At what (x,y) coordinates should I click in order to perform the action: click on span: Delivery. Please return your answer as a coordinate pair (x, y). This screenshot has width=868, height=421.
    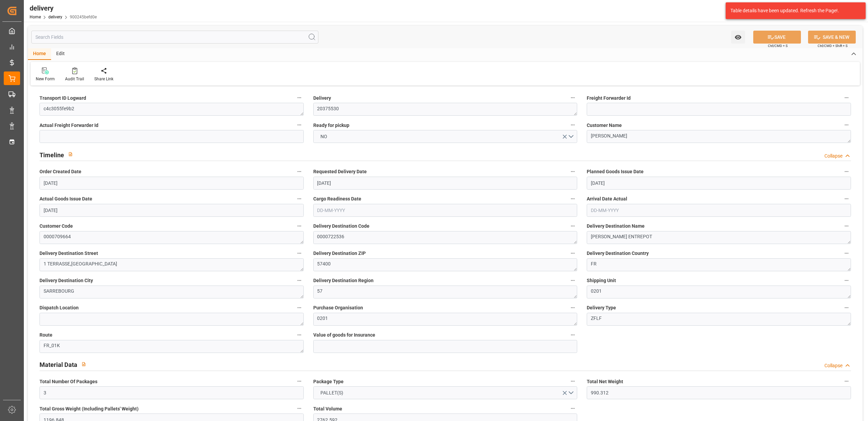
    Looking at the image, I should click on (322, 98).